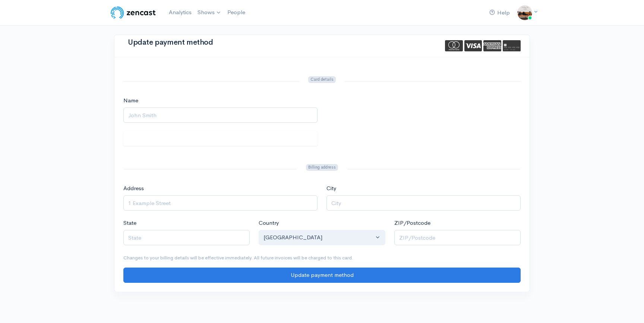  I want to click on label: Name, so click(131, 100).